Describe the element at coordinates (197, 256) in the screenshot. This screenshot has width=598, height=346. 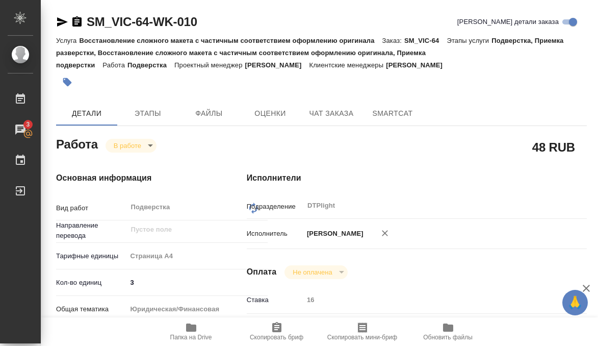
I see `div: Страница А4` at that location.